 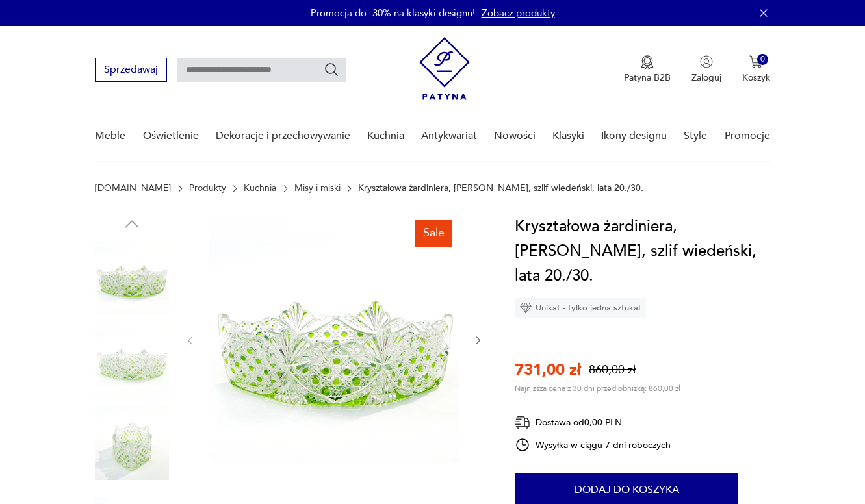 I want to click on p: Zaloguj, so click(x=706, y=77).